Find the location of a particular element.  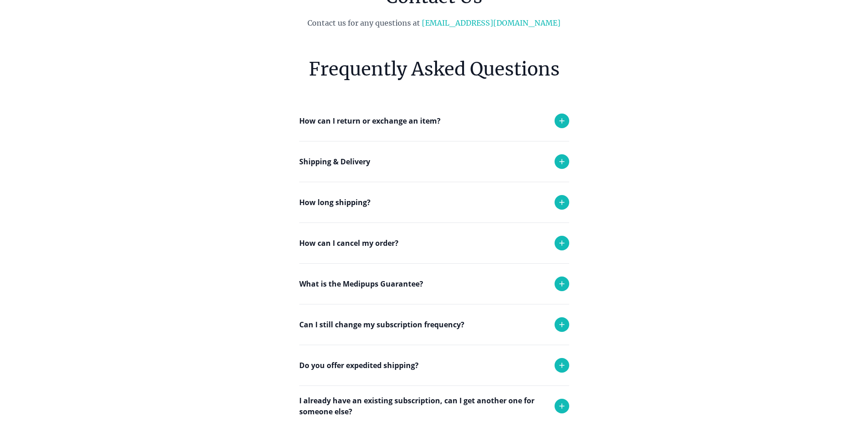

p: How can I cancel my order? is located at coordinates (349, 243).